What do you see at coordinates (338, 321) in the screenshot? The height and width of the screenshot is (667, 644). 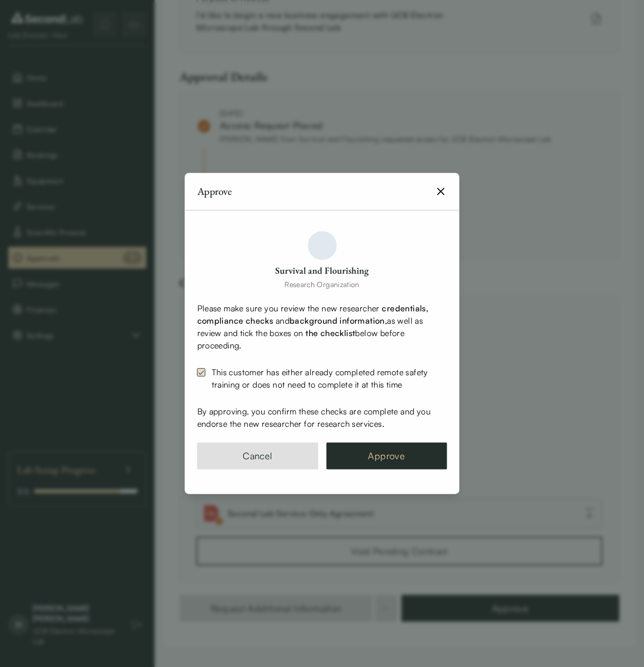 I see `span: background information,` at bounding box center [338, 321].